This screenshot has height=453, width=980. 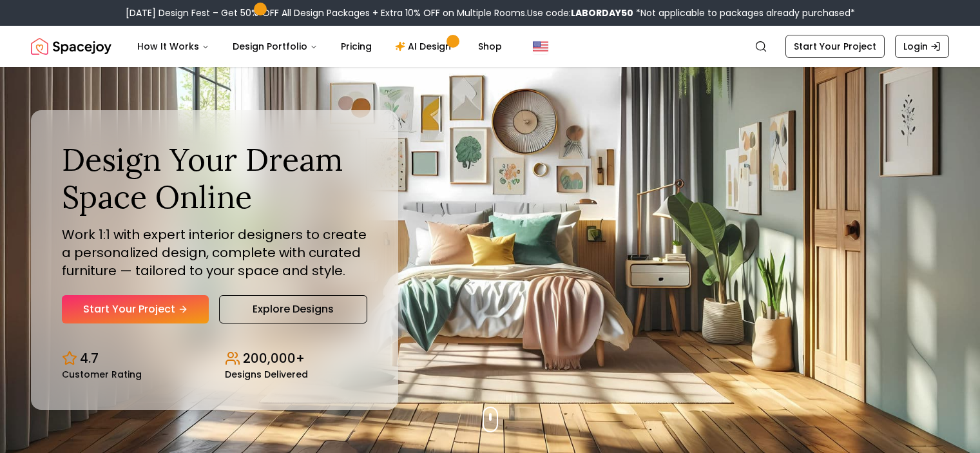 I want to click on a: AI Design, so click(x=424, y=46).